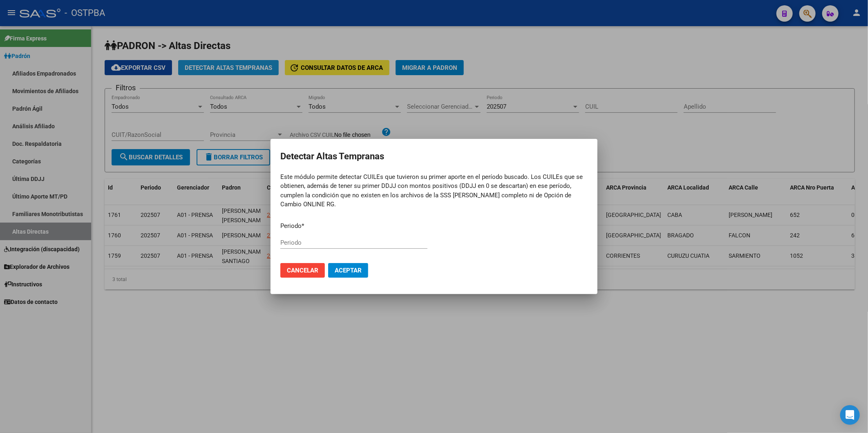 The image size is (868, 433). I want to click on h2: Detectar Altas Tempranas, so click(434, 156).